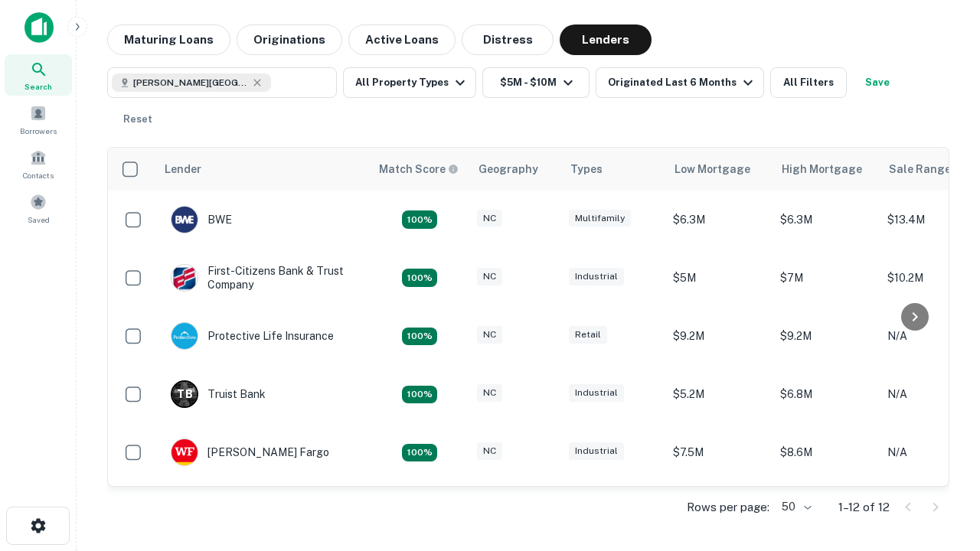 The height and width of the screenshot is (551, 980). Describe the element at coordinates (809, 83) in the screenshot. I see `button: All Filters` at that location.